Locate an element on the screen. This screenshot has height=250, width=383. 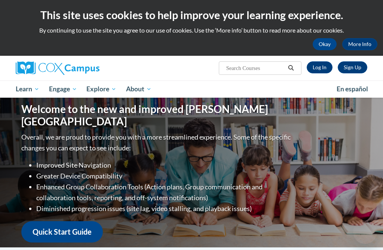
button: Okay is located at coordinates (324, 44).